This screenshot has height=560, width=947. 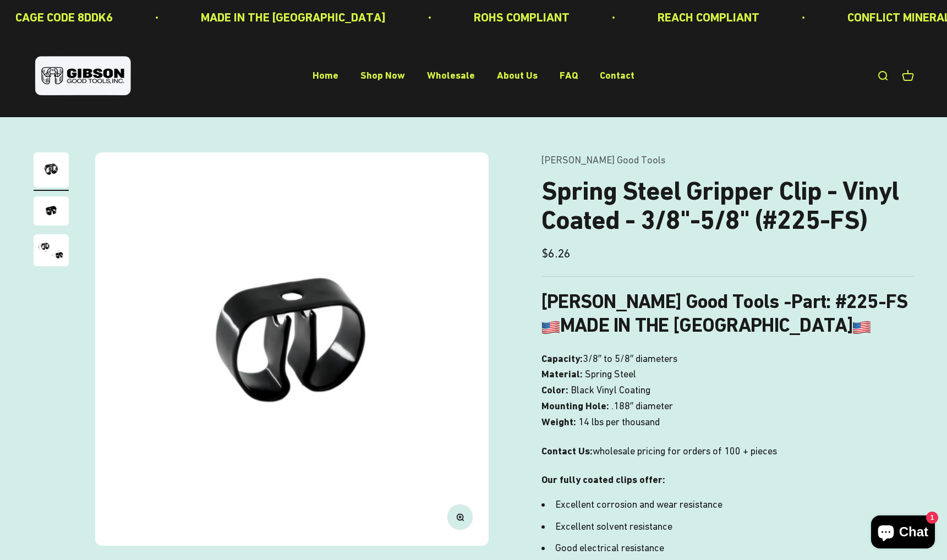 What do you see at coordinates (659, 17) in the screenshot?
I see `p: REACH COMPLIANT` at bounding box center [659, 17].